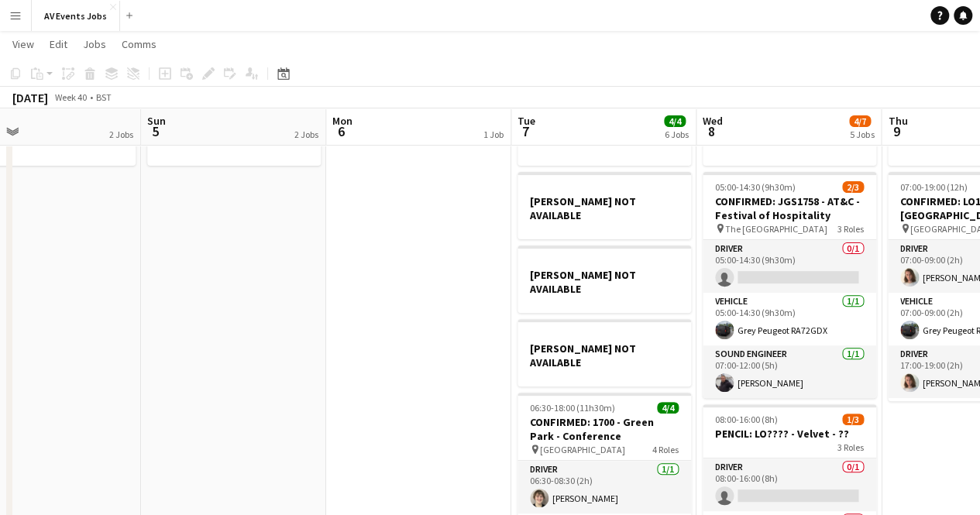 This screenshot has height=515, width=980. I want to click on a: Jobs, so click(95, 44).